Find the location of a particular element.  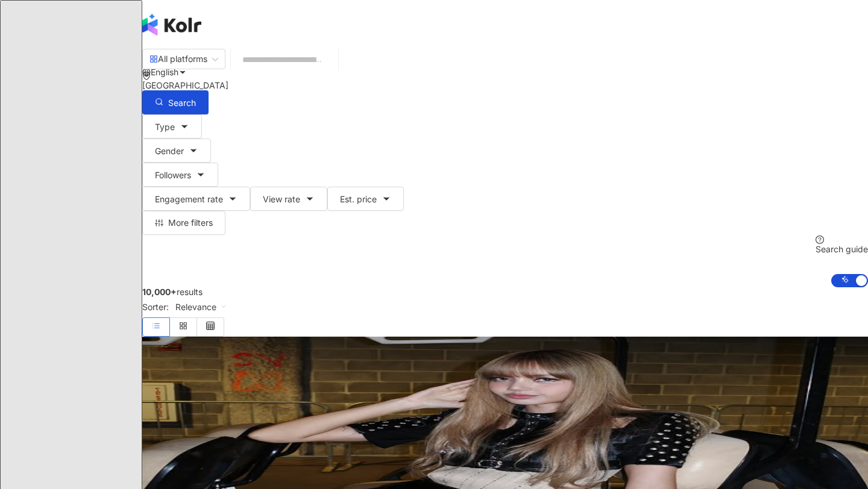

img: logo is located at coordinates (172, 25).